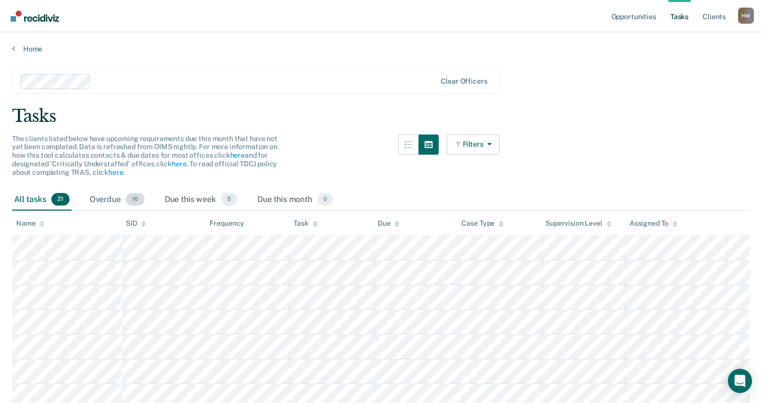 Image resolution: width=762 pixels, height=403 pixels. Describe the element at coordinates (578, 223) in the screenshot. I see `div: Supervision Level` at that location.